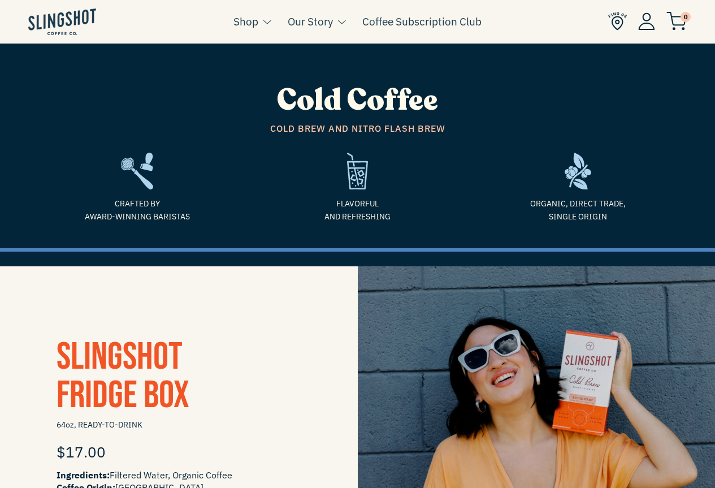 The image size is (715, 488). What do you see at coordinates (137, 171) in the screenshot?
I see `img: frame2-1635783918803.svg` at bounding box center [137, 171].